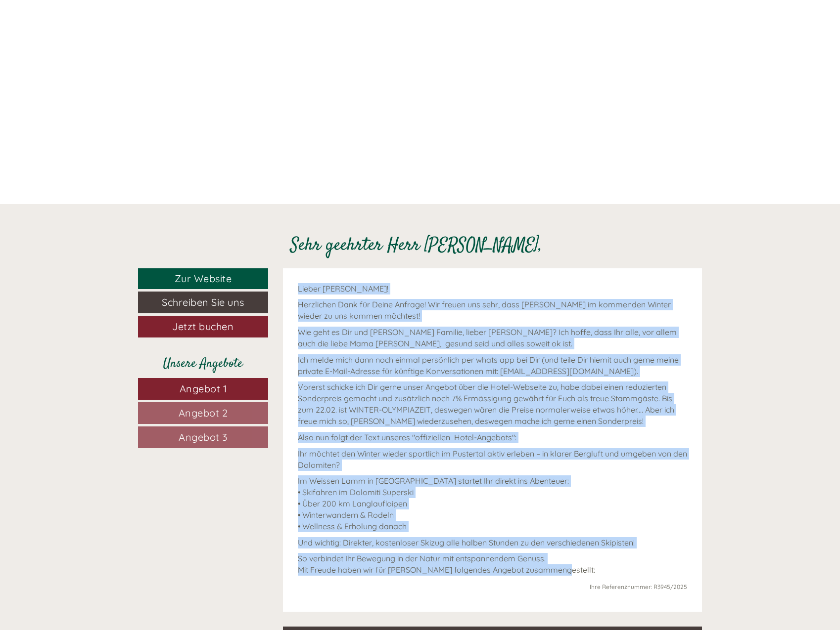 This screenshot has height=630, width=840. Describe the element at coordinates (304, 42) in the screenshot. I see `div: Guten Tag, wie können wir Ihnen helfen?` at that location.